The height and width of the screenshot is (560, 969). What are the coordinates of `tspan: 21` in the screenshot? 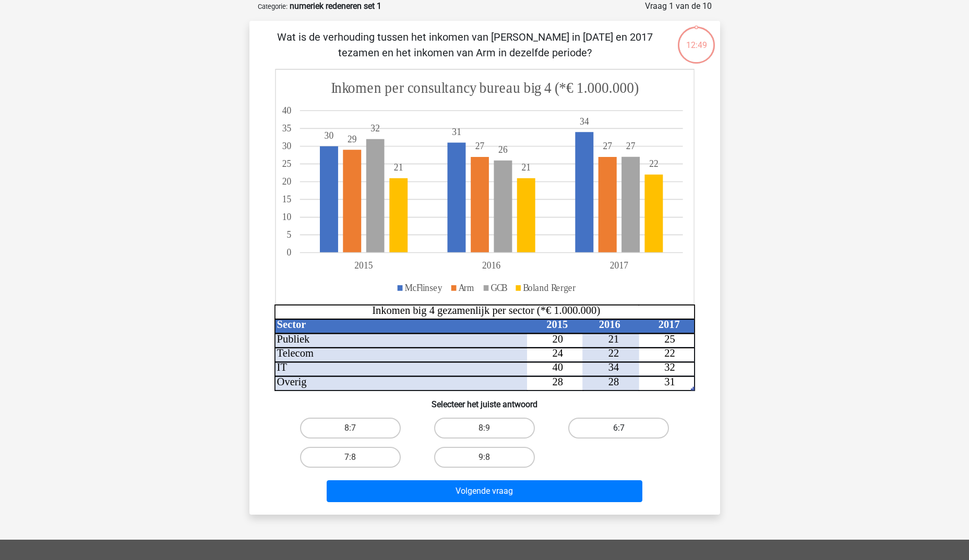 It's located at (613, 339).